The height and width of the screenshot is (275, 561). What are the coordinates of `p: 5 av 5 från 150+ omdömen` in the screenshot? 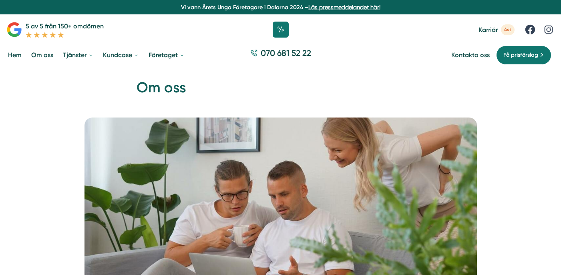 It's located at (64, 26).